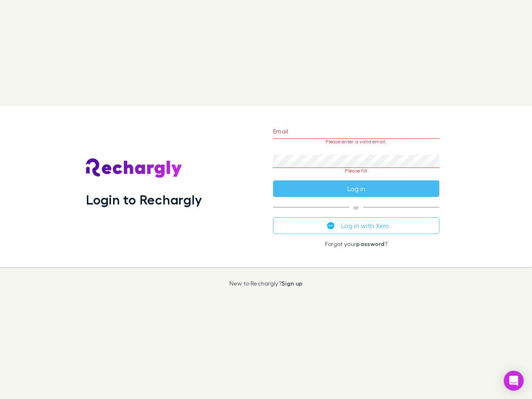  I want to click on span: or, so click(356, 207).